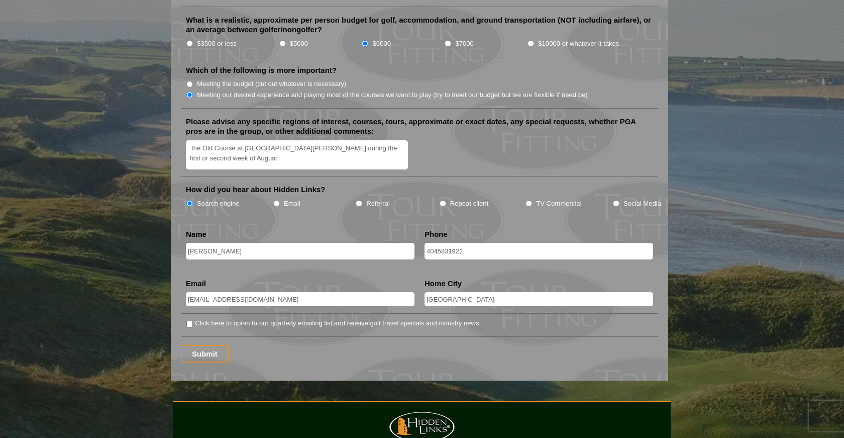  What do you see at coordinates (392, 95) in the screenshot?
I see `label: Meeting our desired experience and playing most of the courses we want to play (try to meet our b...` at bounding box center [392, 95].